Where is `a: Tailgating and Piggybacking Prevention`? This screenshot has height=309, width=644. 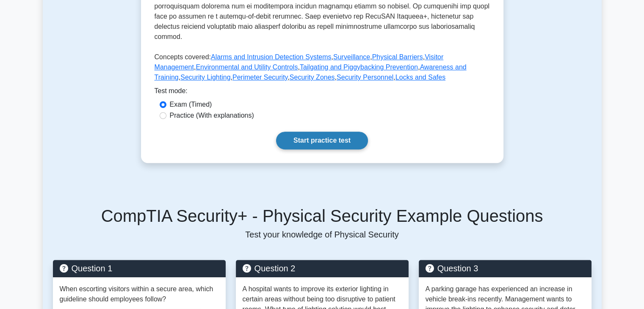
a: Tailgating and Piggybacking Prevention is located at coordinates (359, 67).